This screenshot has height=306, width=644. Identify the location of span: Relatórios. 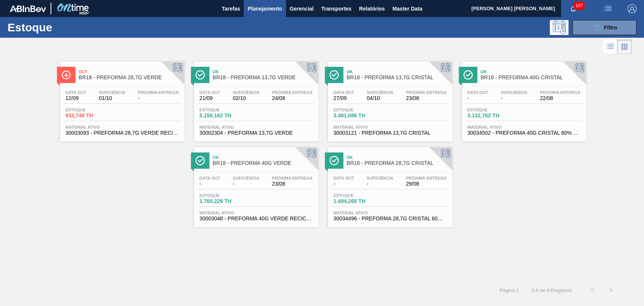
(372, 9).